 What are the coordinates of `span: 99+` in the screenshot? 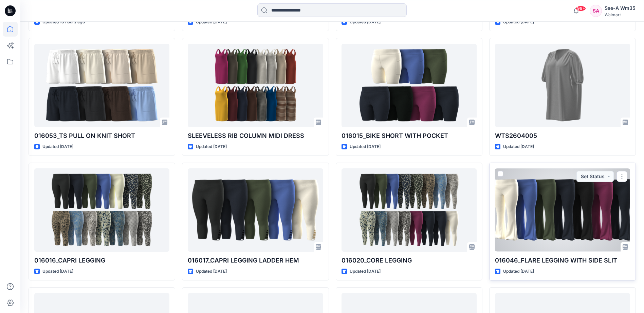 It's located at (580, 8).